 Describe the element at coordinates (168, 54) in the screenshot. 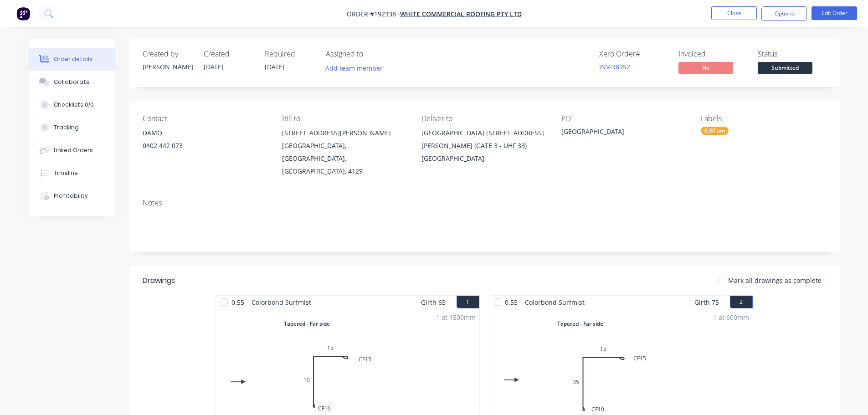

I see `div: Created by` at that location.